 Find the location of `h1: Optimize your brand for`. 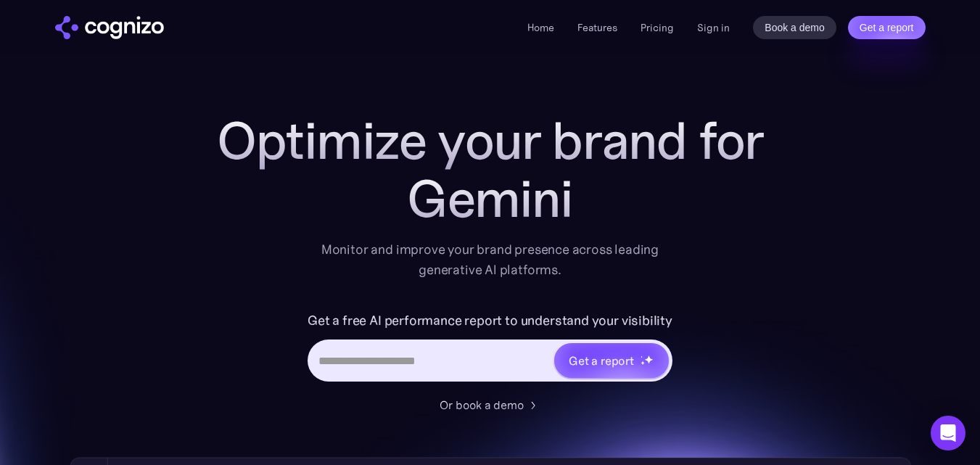

h1: Optimize your brand for is located at coordinates (490, 141).